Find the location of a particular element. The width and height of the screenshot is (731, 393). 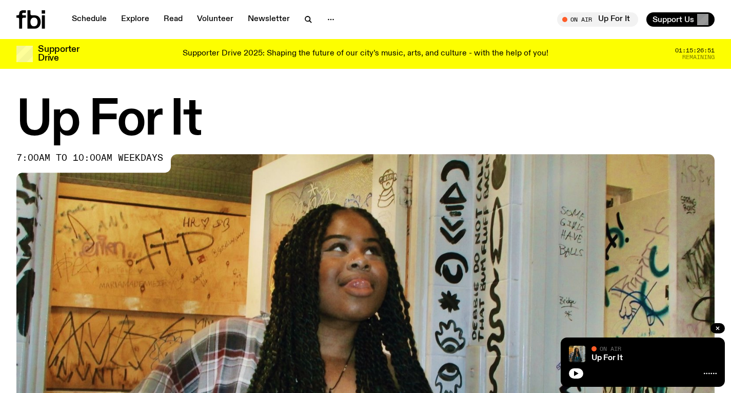

h1: Up For It is located at coordinates (365, 121).